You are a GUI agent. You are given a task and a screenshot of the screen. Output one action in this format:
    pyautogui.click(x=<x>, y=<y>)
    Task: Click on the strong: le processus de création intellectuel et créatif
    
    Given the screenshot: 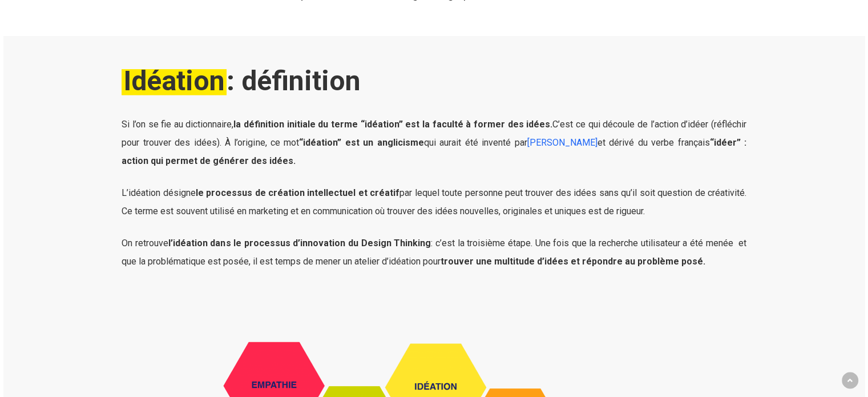 What is the action you would take?
    pyautogui.click(x=298, y=192)
    